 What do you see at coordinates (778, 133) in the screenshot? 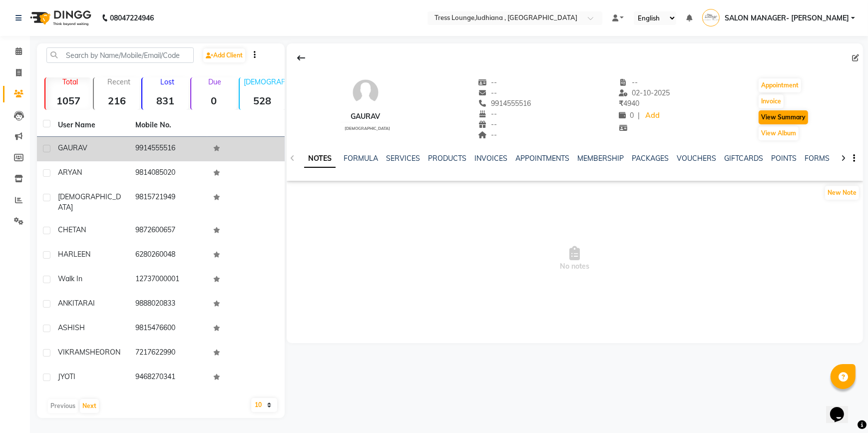
I see `button: View Album` at bounding box center [778, 133].